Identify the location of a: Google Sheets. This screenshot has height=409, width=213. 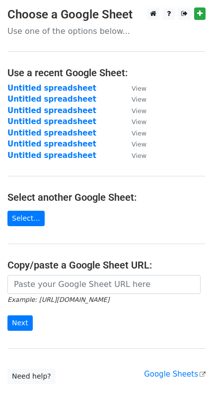
(175, 374).